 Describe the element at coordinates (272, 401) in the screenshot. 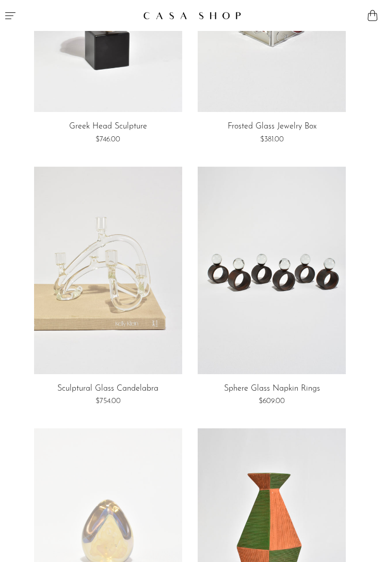

I see `span: $609.00` at that location.